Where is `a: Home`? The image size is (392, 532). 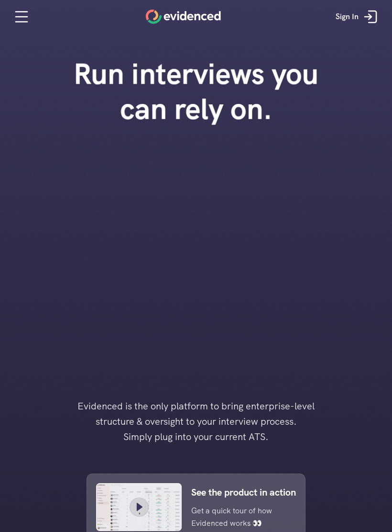 a: Home is located at coordinates (183, 17).